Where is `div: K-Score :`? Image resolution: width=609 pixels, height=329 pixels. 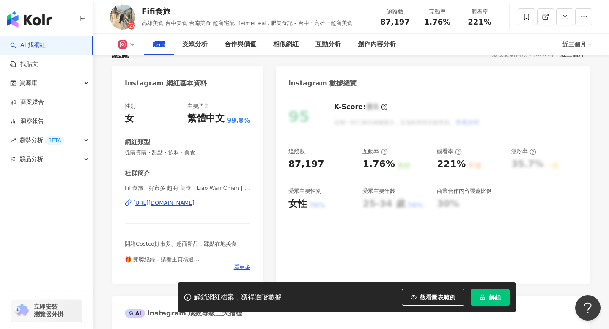
div: K-Score : is located at coordinates (360, 107).